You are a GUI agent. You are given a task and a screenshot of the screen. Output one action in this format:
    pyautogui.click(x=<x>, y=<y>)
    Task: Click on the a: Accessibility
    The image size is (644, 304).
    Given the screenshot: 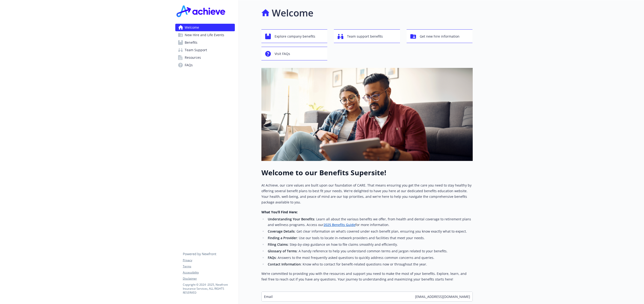 What is the action you would take?
    pyautogui.click(x=209, y=273)
    